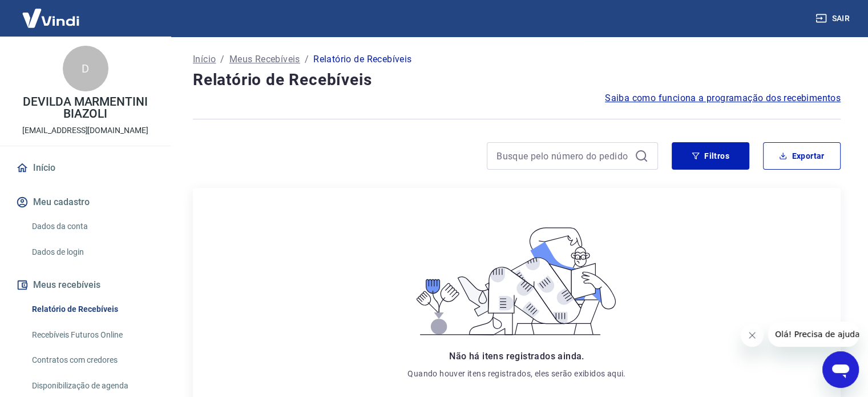  Describe the element at coordinates (85, 285) in the screenshot. I see `button: Meus recebíveis` at that location.